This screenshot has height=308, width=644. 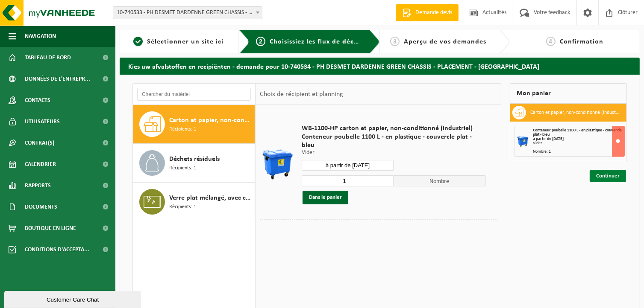 I want to click on span: Contacts, so click(x=38, y=100).